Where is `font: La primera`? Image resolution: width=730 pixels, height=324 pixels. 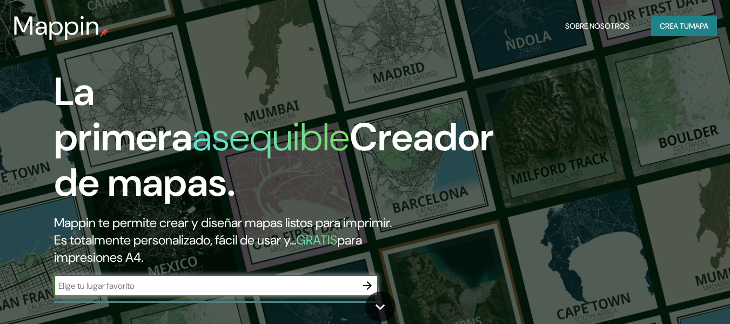
font: La primera is located at coordinates (123, 114).